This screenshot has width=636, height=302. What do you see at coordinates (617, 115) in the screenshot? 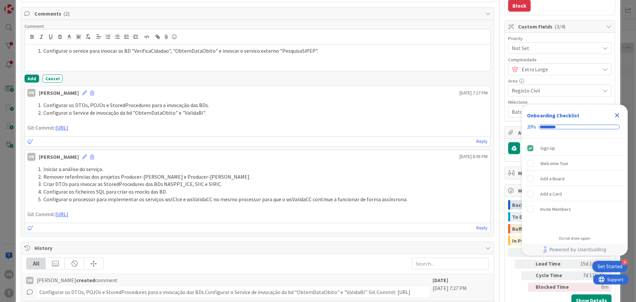
I see `div: Close Checklist` at bounding box center [617, 115].